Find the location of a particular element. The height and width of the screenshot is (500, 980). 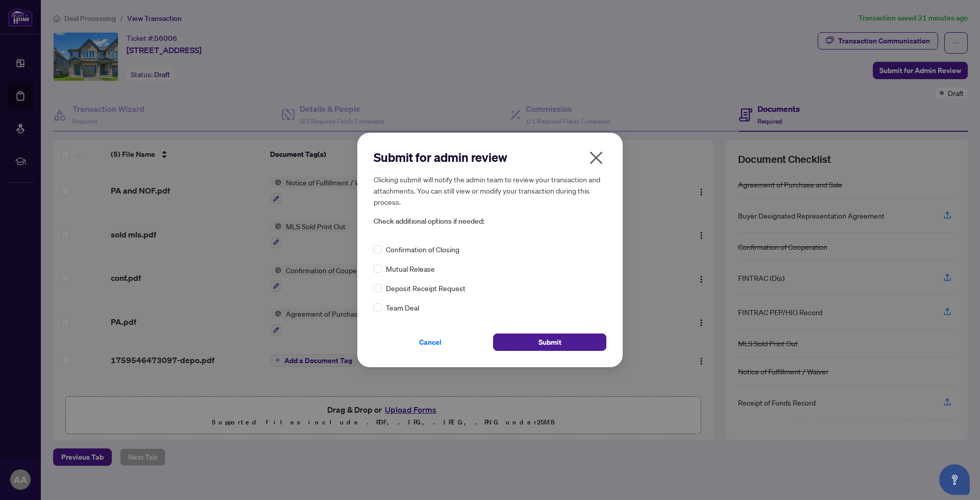

span: Submit is located at coordinates (550, 343).